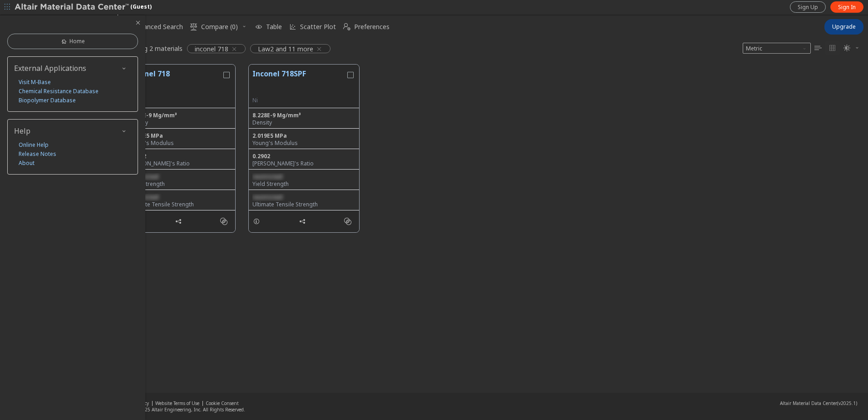 This screenshot has height=420, width=868. What do you see at coordinates (808, 7) in the screenshot?
I see `a: Sign Up` at bounding box center [808, 7].